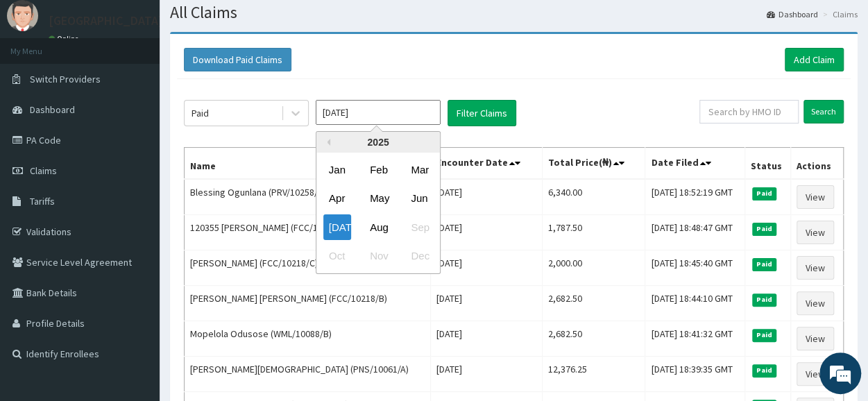 This screenshot has width=868, height=401. What do you see at coordinates (838, 14) in the screenshot?
I see `li: Claims` at bounding box center [838, 14].